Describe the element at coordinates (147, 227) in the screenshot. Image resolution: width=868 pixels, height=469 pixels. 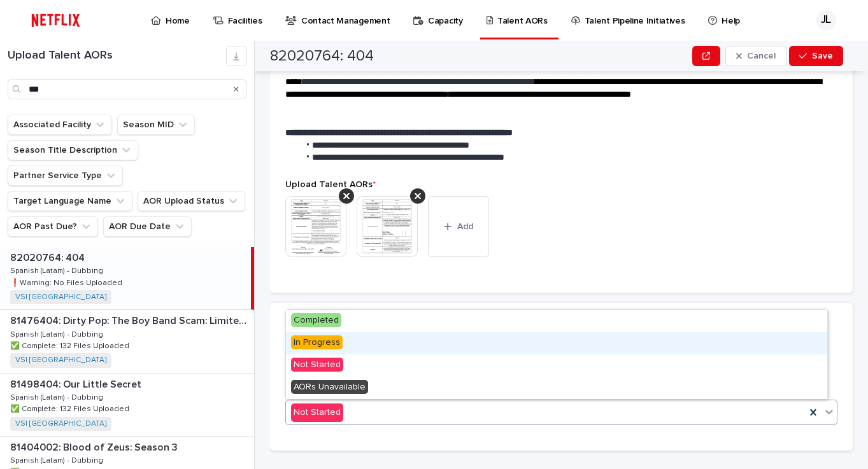
I see `button: AOR Due Date` at that location.